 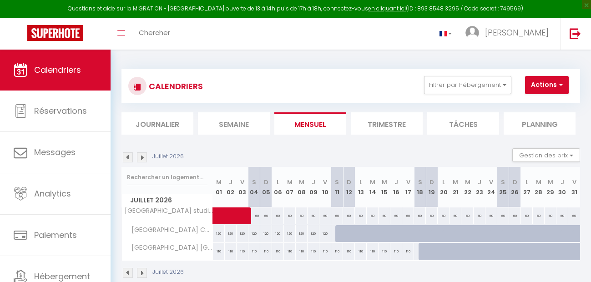 What do you see at coordinates (396, 187) in the screenshot?
I see `th: 16` at bounding box center [396, 187].